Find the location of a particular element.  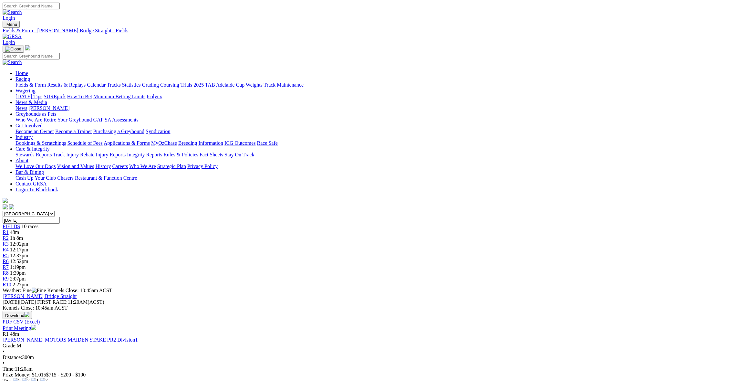

a: 2025 TAB Adelaide Cup is located at coordinates (219, 85).